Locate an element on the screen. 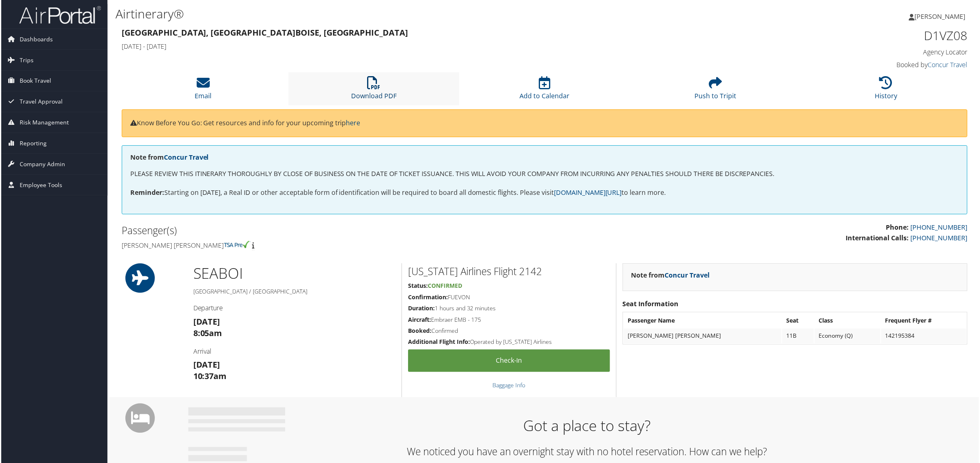 The width and height of the screenshot is (980, 463). h5: 1 hours and 32 minutes is located at coordinates (509, 309).